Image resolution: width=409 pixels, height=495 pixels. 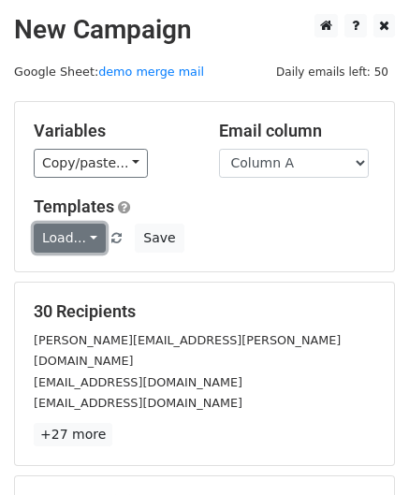 What do you see at coordinates (108, 71) in the screenshot?
I see `small: Google Sheet:` at bounding box center [108, 71].